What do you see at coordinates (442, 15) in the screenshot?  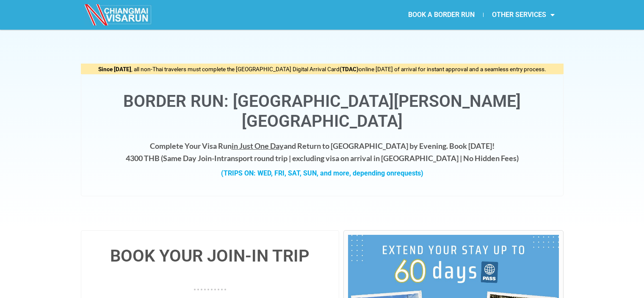 I see `nav: Menu` at bounding box center [442, 15].